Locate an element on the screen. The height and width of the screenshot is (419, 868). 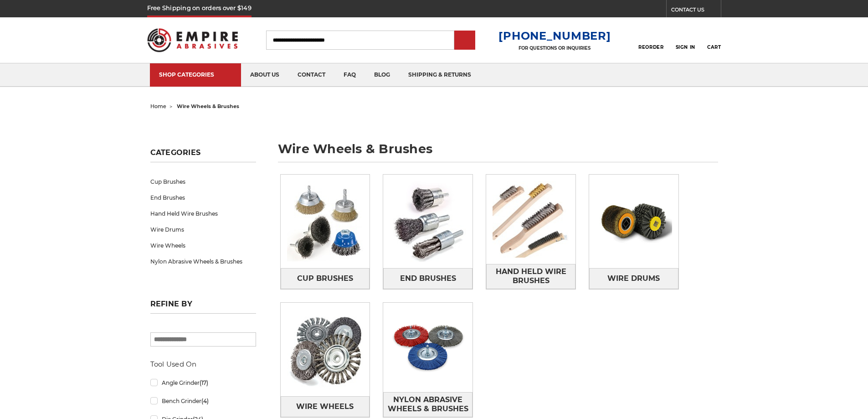
img: Wire Wheels is located at coordinates (325, 349).